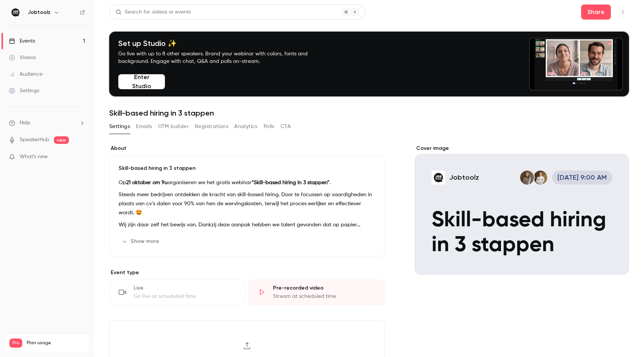 The width and height of the screenshot is (644, 357). What do you see at coordinates (185, 296) in the screenshot?
I see `div: Go live at scheduled time` at bounding box center [185, 296].